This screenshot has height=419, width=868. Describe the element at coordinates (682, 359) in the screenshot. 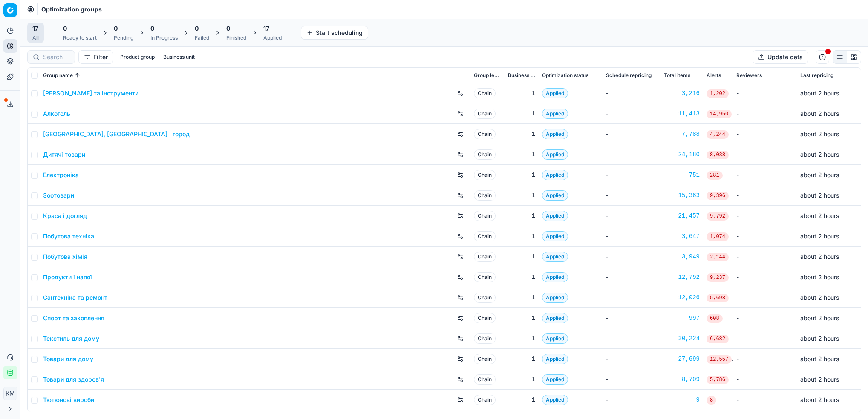

I see `a: 27,699` at that location.